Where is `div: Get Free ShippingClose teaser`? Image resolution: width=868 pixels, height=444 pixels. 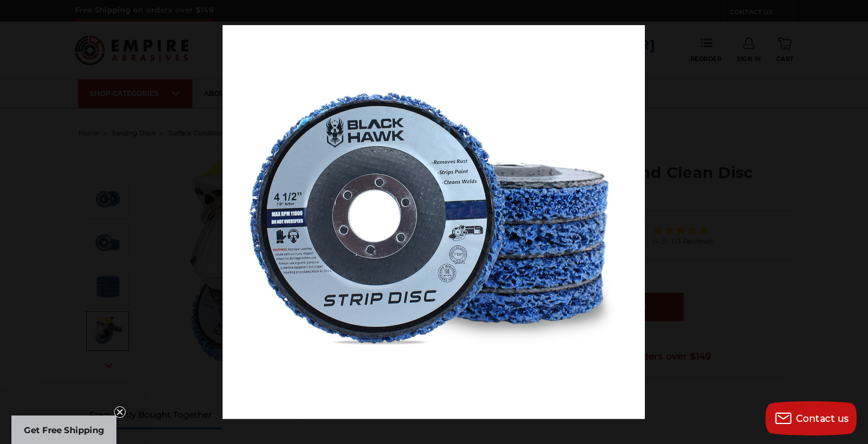
div: Get Free ShippingClose teaser is located at coordinates (64, 429).